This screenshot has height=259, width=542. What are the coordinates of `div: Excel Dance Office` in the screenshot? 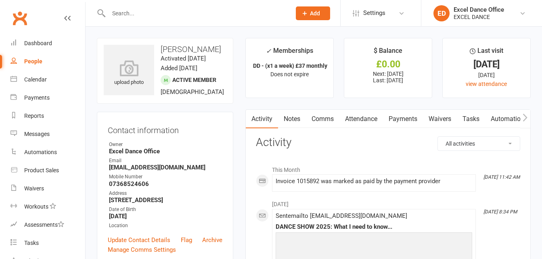 It's located at (478, 10).